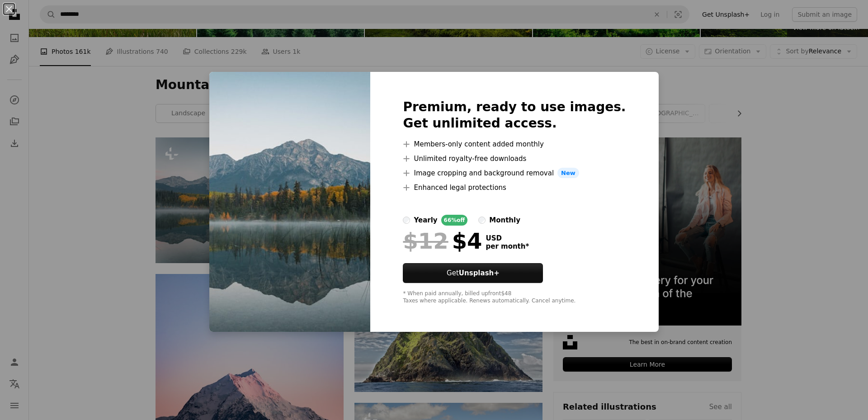  Describe the element at coordinates (514, 173) in the screenshot. I see `li: Image cropping and background removal` at that location.